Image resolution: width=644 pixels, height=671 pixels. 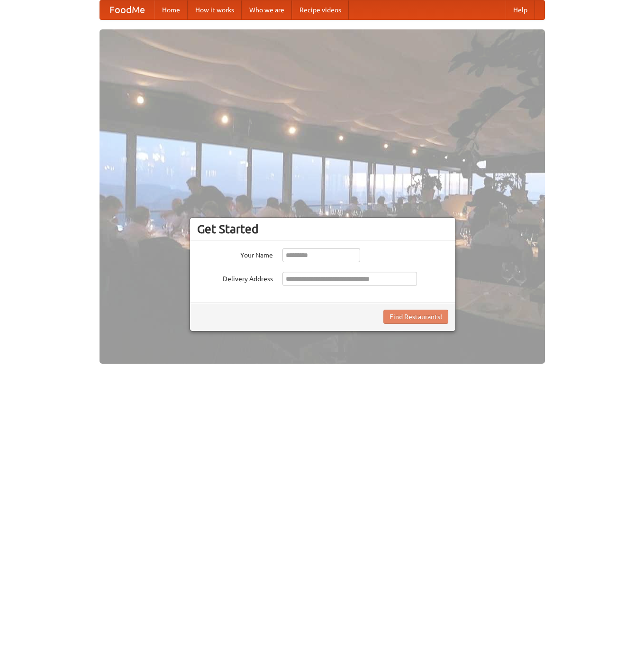 What do you see at coordinates (416, 317) in the screenshot?
I see `button: Find Restaurants!` at bounding box center [416, 317].